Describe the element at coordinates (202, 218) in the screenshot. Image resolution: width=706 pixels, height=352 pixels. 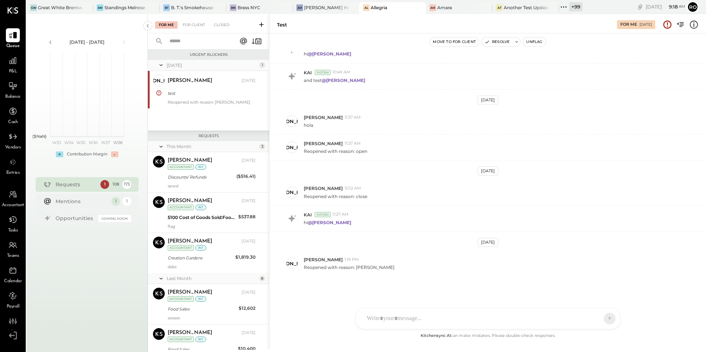
I see `div: 5100 Cost of Goods Sold:Food Cost` at that location.